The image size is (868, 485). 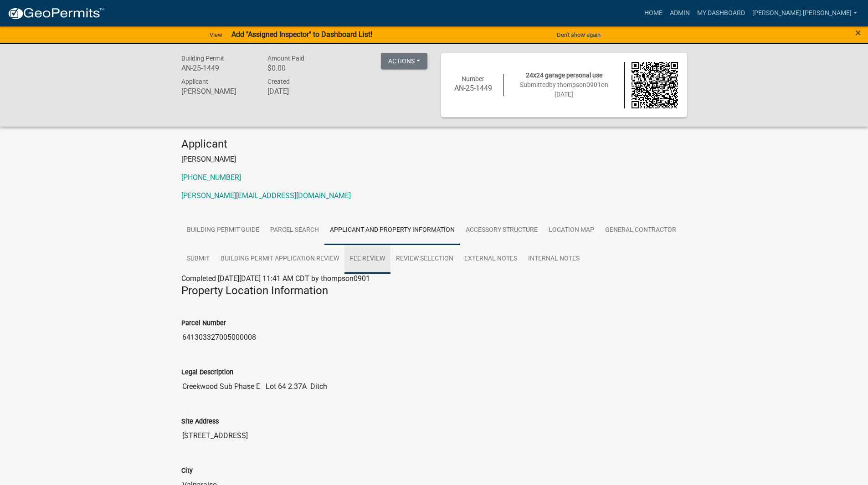 What do you see at coordinates (404, 61) in the screenshot?
I see `button: Actions` at bounding box center [404, 61].